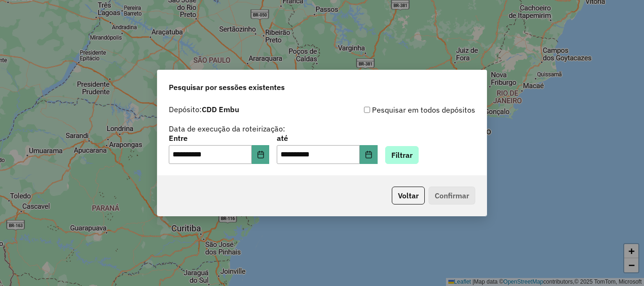 Image resolution: width=644 pixels, height=286 pixels. I want to click on button: Voltar, so click(408, 195).